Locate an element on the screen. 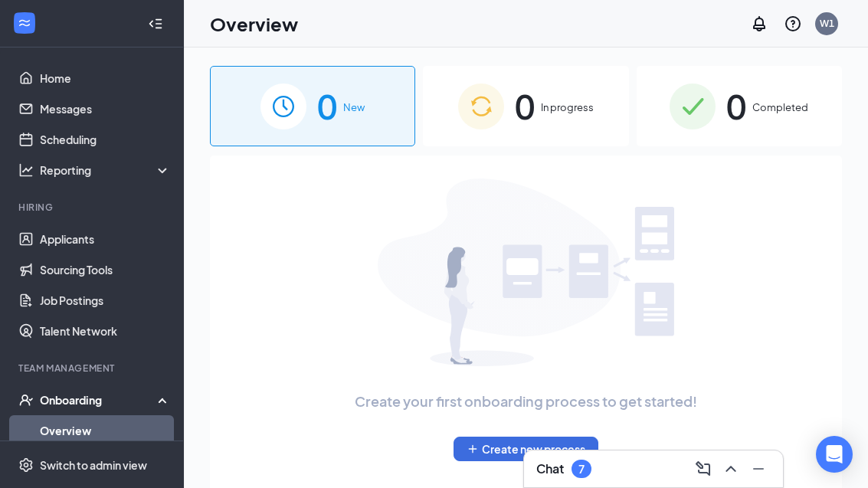  svg: Minimize is located at coordinates (758, 469).